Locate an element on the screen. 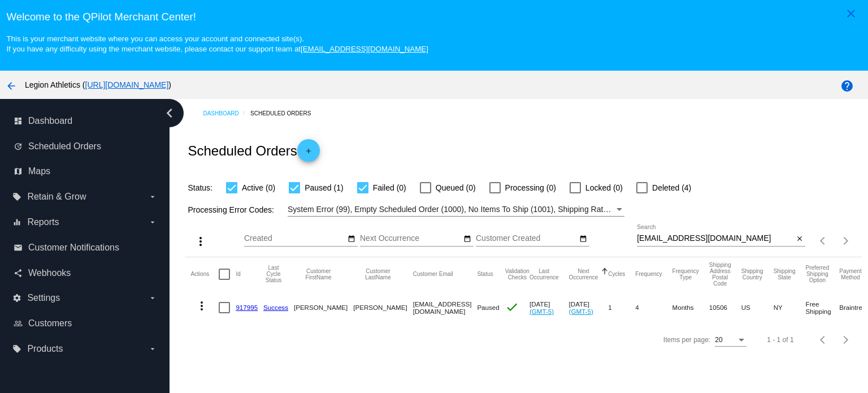 The width and height of the screenshot is (868, 393). button: Change sorting for LastOccurrenceUtc is located at coordinates (545, 274).